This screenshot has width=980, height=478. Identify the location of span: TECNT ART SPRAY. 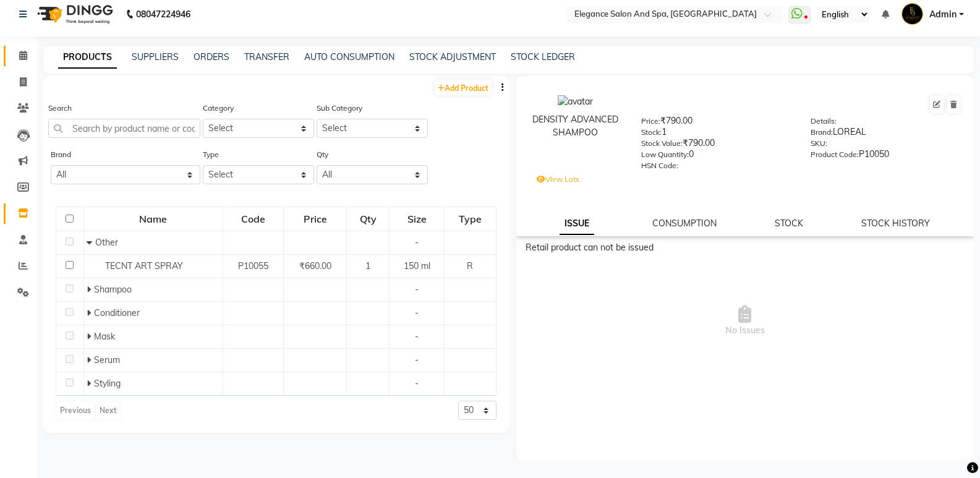
(144, 266).